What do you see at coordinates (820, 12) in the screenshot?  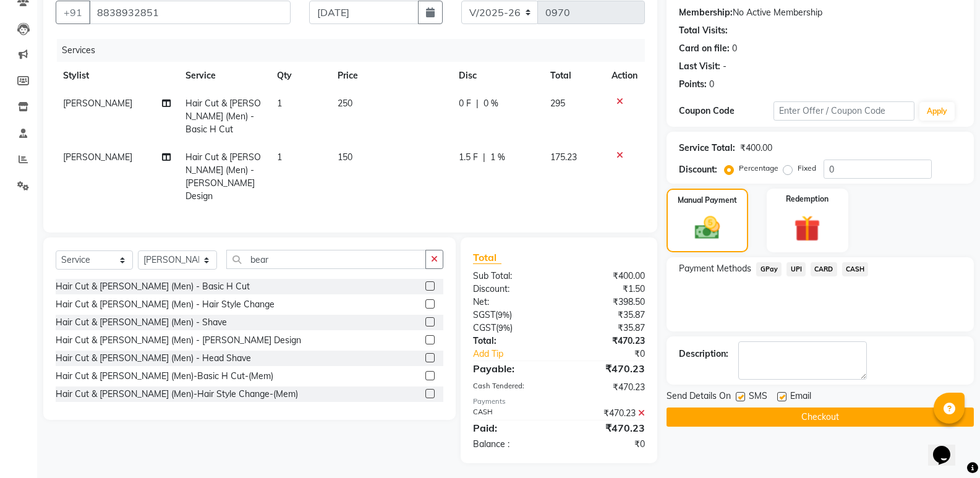 I see `div: No Active Membership` at bounding box center [820, 12].